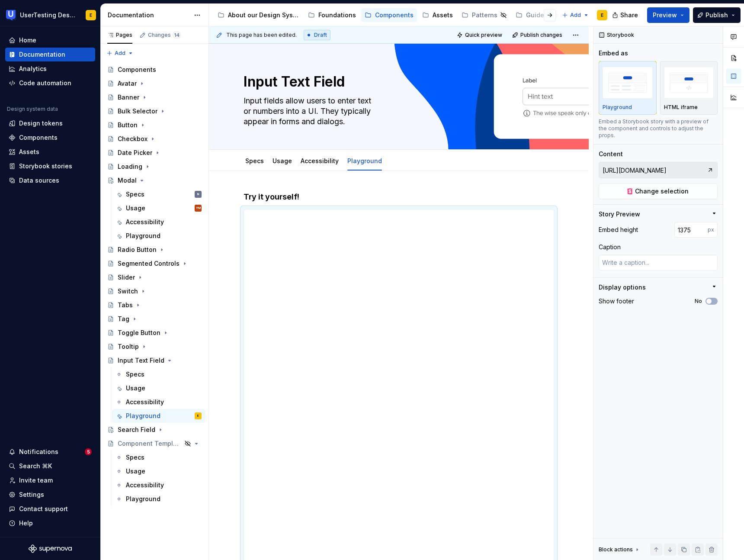  I want to click on a: Specs, so click(158, 457).